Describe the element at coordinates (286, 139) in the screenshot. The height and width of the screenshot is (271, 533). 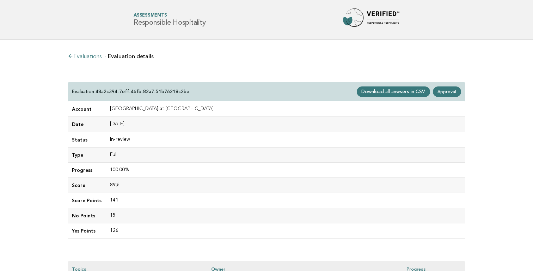
I see `td: In-review` at that location.